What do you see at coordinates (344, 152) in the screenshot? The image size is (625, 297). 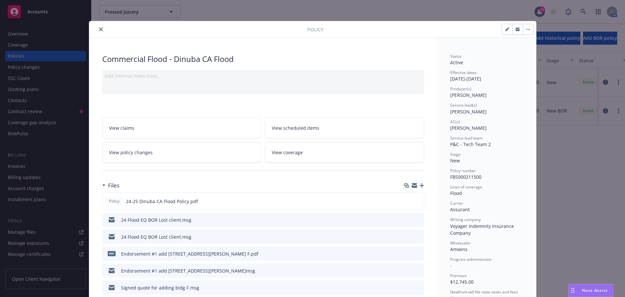 I see `a: View coverage` at bounding box center [344, 152].